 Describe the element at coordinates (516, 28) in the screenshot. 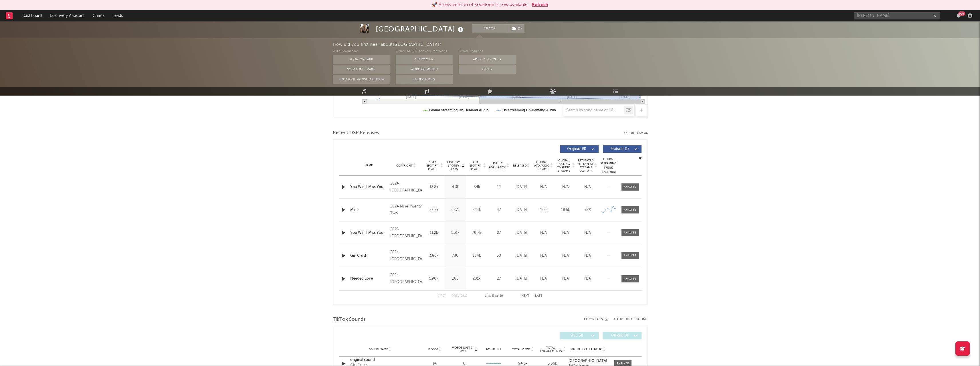

I see `button: (1)` at that location.